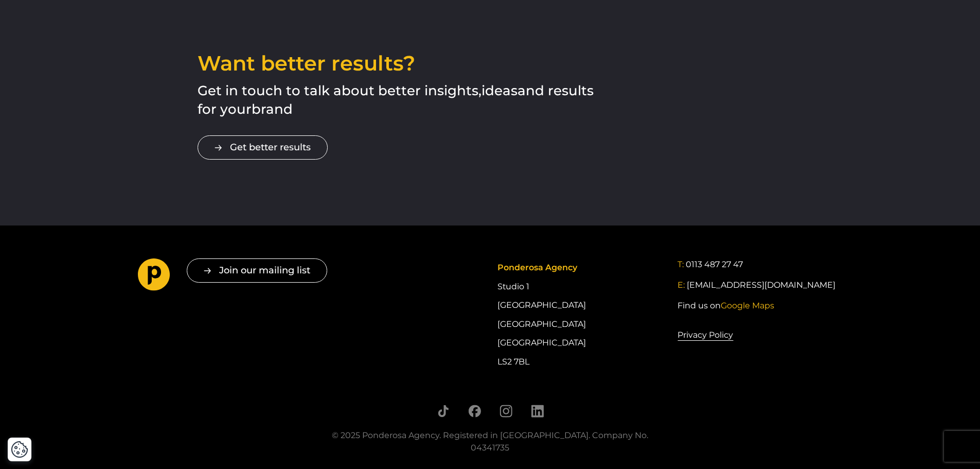 Image resolution: width=980 pixels, height=469 pixels. Describe the element at coordinates (443, 411) in the screenshot. I see `a: Follow us on TikTok` at that location.